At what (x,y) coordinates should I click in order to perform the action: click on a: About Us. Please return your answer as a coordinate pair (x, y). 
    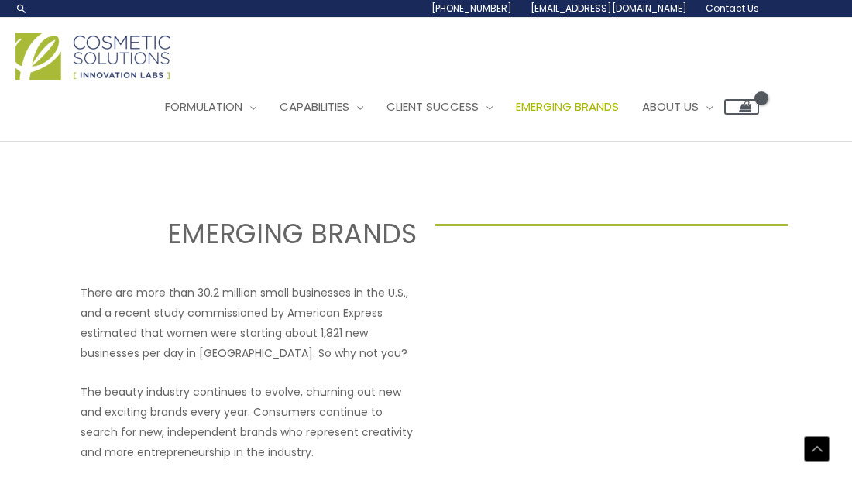
    Looking at the image, I should click on (677, 107).